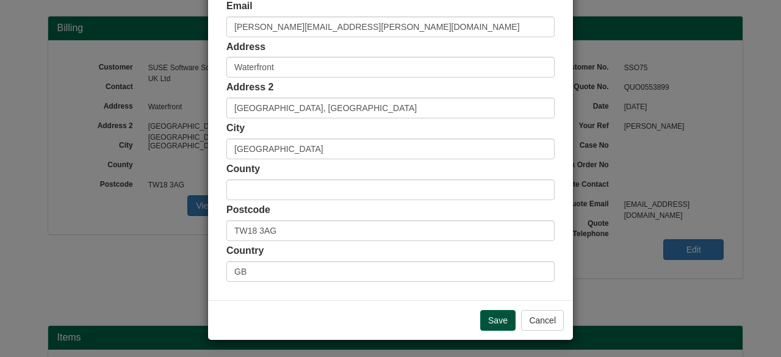 Image resolution: width=781 pixels, height=357 pixels. I want to click on button: Cancel, so click(542, 320).